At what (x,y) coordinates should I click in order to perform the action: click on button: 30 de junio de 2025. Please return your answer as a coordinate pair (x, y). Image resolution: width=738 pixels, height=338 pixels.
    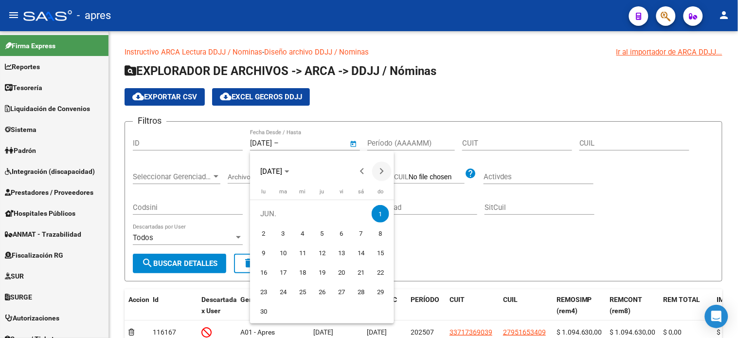
    Looking at the image, I should click on (264, 311).